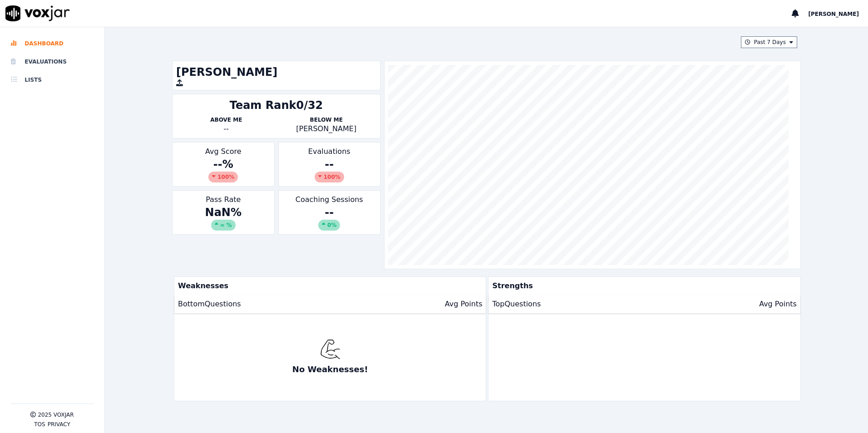  I want to click on div: NaN %, so click(223, 218).